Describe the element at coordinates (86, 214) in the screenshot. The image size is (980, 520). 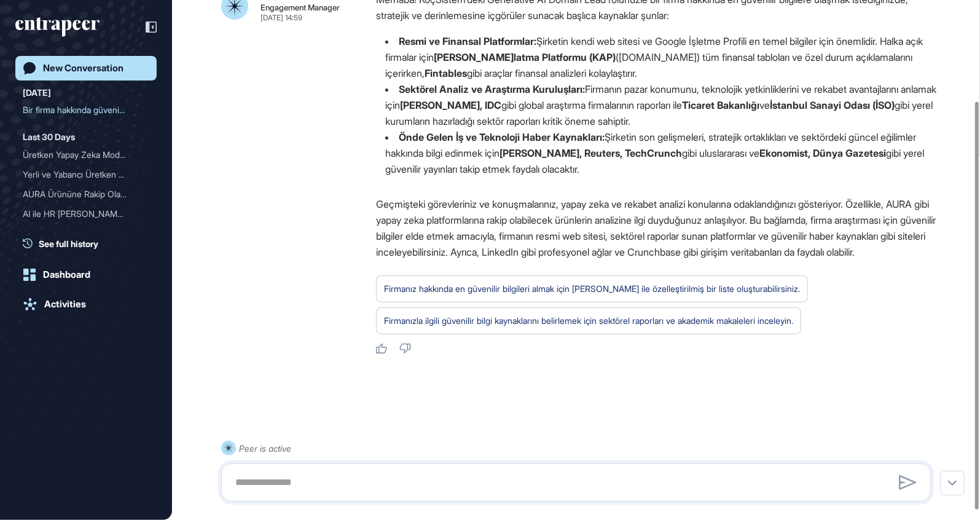
I see `div: AI ile HR İşe Alım, Mülakat ve CV İnceleme Ürünleri Araştırması` at that location.